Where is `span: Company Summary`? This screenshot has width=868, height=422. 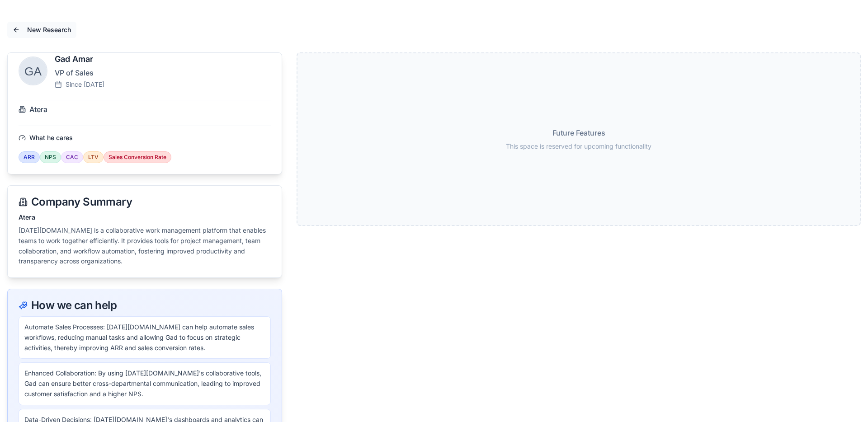
span: Company Summary is located at coordinates (81, 202).